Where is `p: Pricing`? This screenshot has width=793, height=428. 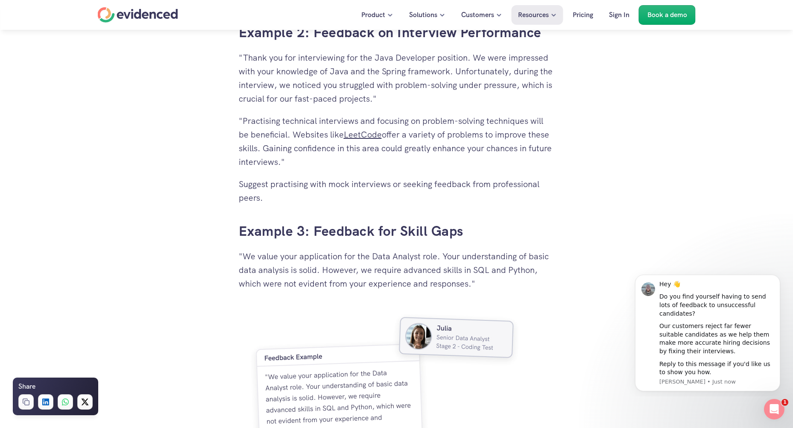 p: Pricing is located at coordinates (583, 15).